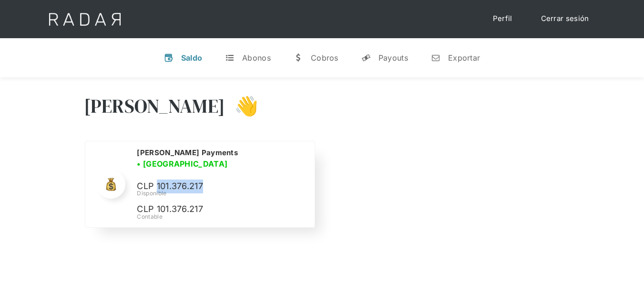 This screenshot has width=644, height=286. Describe the element at coordinates (230, 58) in the screenshot. I see `div: t` at that location.